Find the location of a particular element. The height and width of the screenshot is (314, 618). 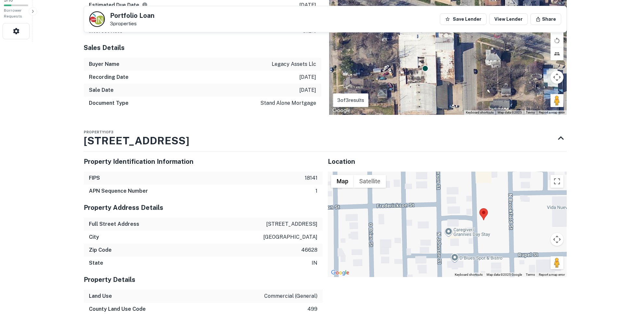

h6: Sale Date is located at coordinates (101, 90).